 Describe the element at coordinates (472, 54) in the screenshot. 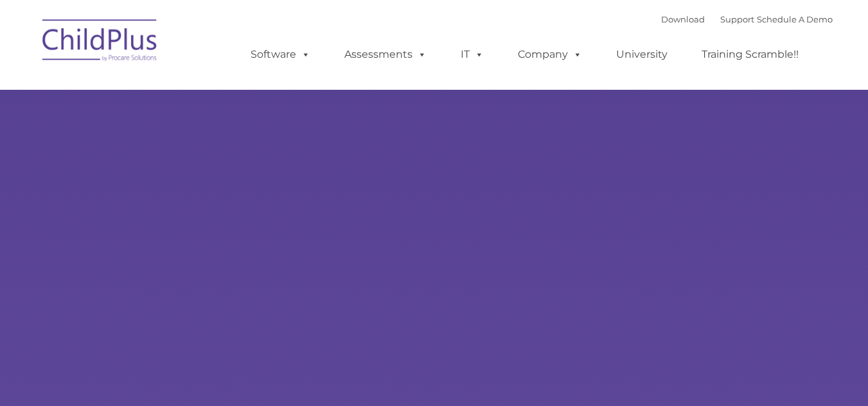

I see `a: IT` at that location.